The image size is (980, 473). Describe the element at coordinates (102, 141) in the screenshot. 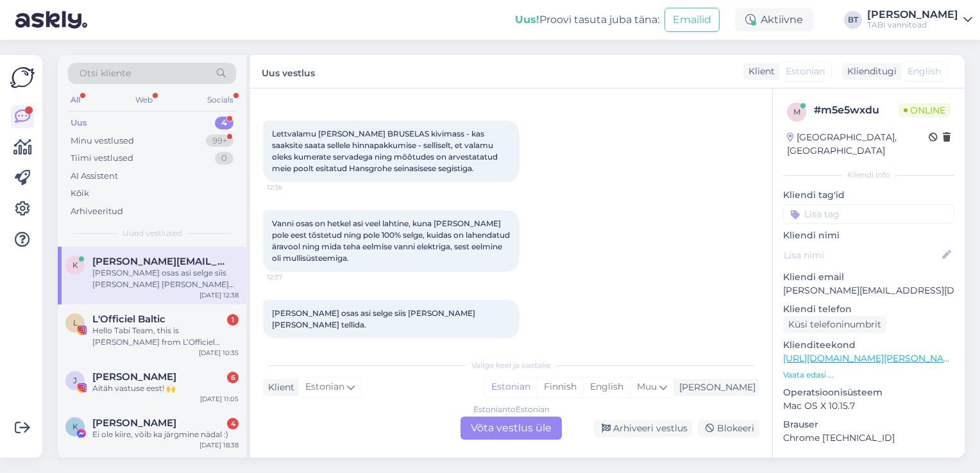

I see `div: Minu vestlused` at that location.